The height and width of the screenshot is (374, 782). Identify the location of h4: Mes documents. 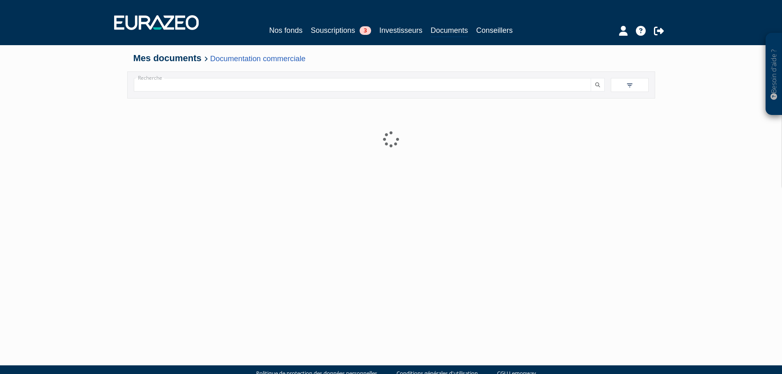
(391, 58).